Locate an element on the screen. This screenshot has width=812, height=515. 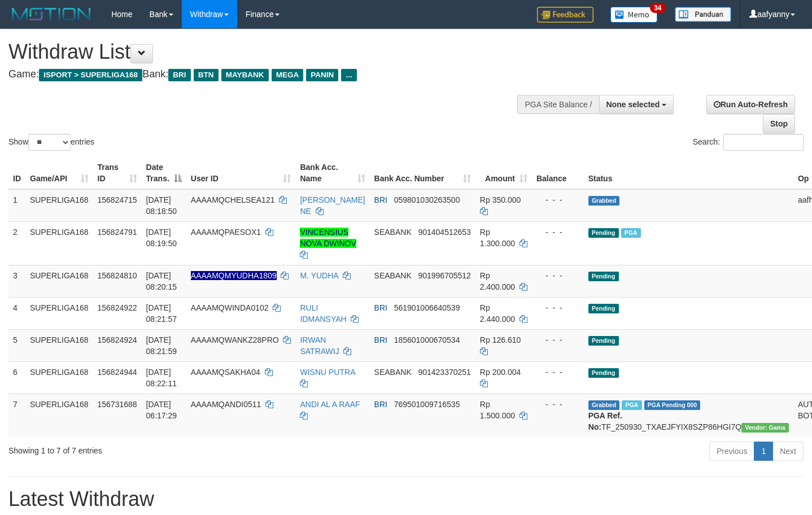
div: PGA Site Balance / is located at coordinates (558, 104).